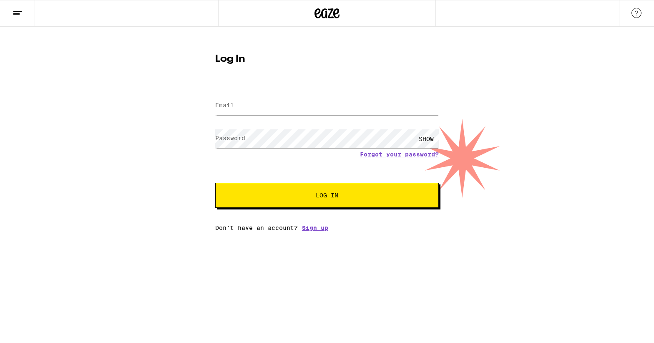 This screenshot has height=343, width=654. Describe the element at coordinates (224, 105) in the screenshot. I see `label: Email` at that location.